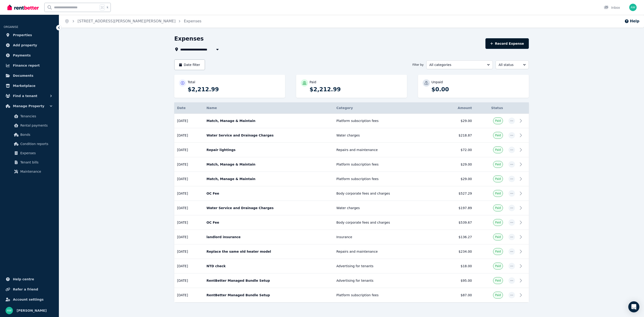 Image resolution: width=644 pixels, height=317 pixels. I want to click on p: landlord insurance, so click(269, 237).